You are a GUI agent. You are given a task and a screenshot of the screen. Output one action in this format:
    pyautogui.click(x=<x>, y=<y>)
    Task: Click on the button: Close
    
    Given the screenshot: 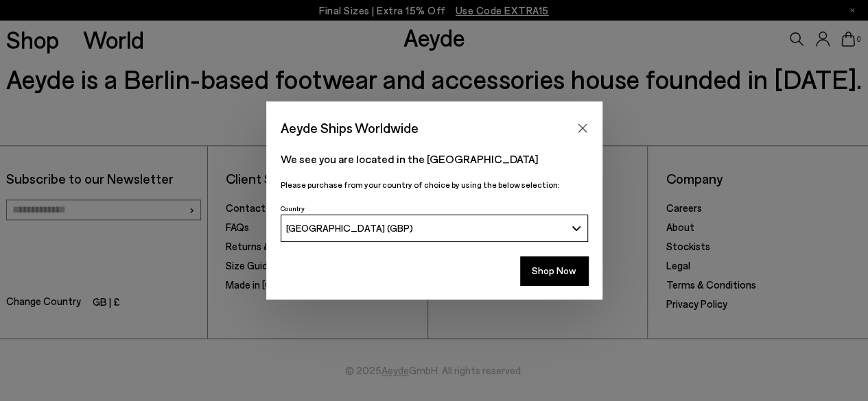 What is the action you would take?
    pyautogui.click(x=583, y=128)
    